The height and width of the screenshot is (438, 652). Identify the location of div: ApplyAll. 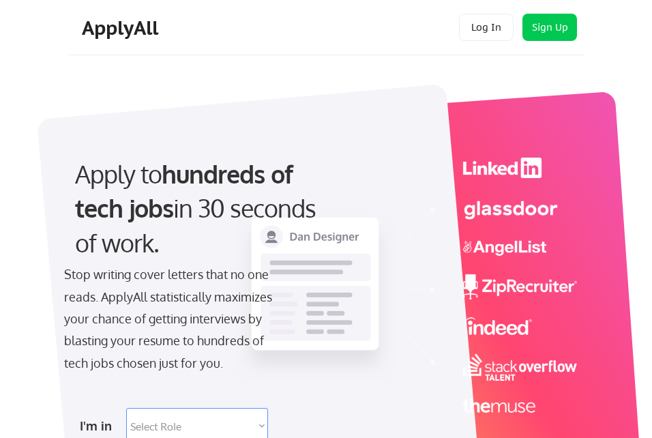
(122, 28).